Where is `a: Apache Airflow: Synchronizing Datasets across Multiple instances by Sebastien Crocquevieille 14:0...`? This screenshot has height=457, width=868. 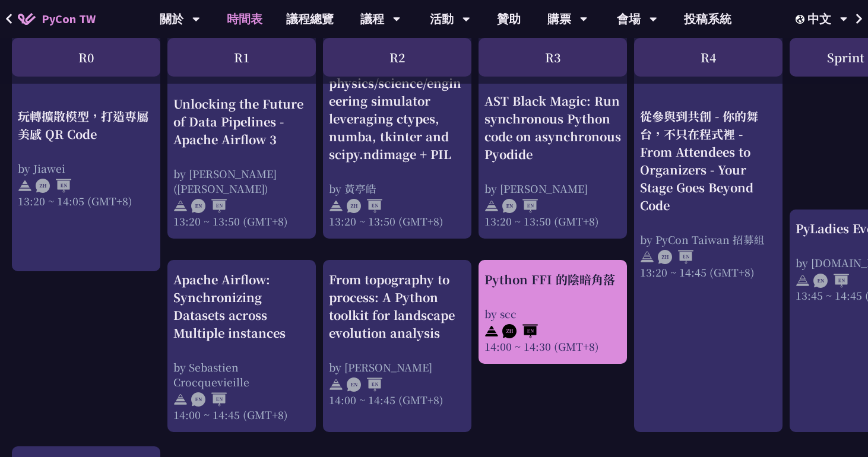
a: Apache Airflow: Synchronizing Datasets across Multiple instances by Sebastien Crocquevieille 14:0... is located at coordinates (242, 346).